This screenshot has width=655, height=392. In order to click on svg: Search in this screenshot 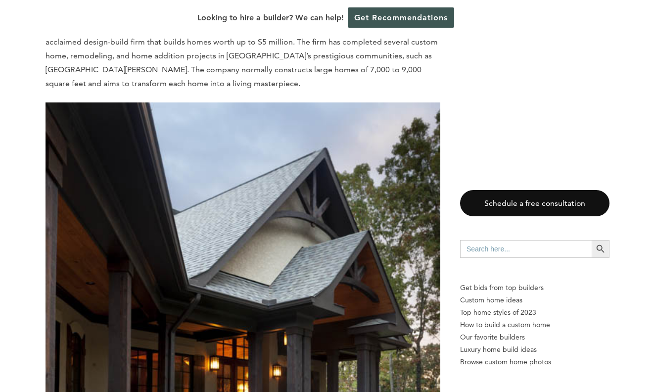, I will do `click(601, 249)`.